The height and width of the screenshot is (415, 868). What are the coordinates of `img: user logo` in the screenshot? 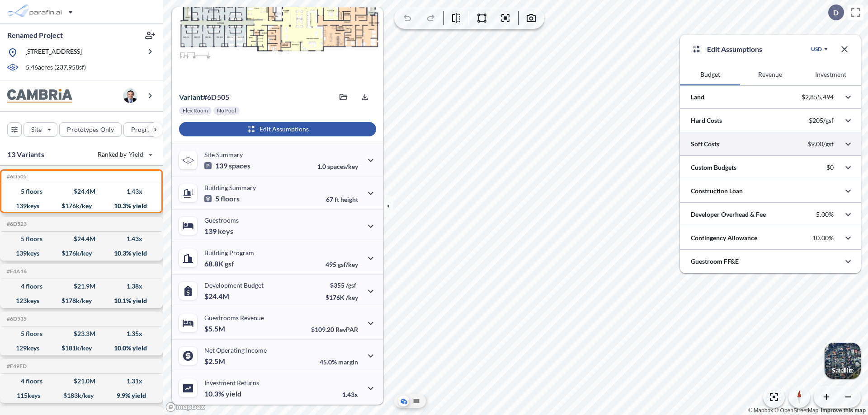 It's located at (130, 96).